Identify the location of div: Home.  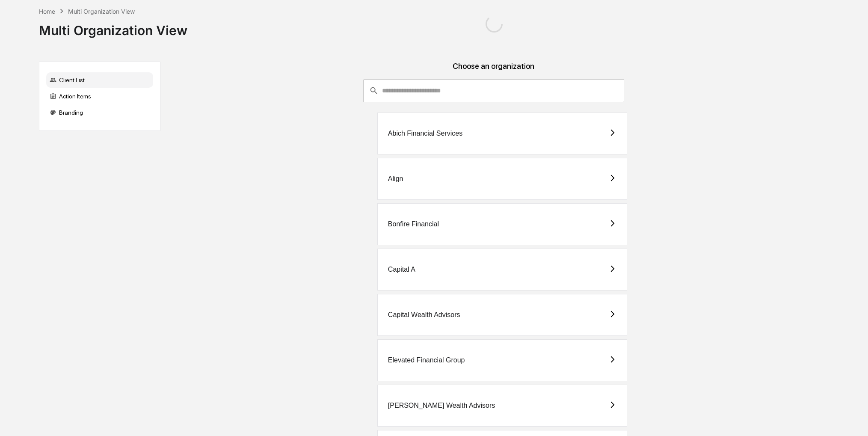
(47, 11).